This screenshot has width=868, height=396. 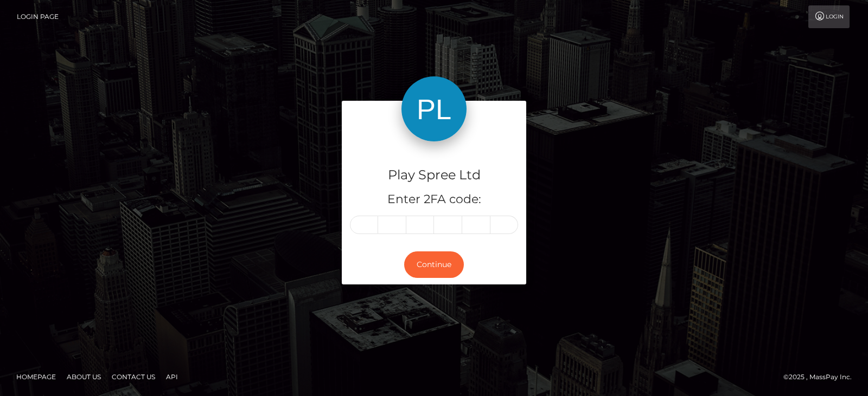 I want to click on a: Contact Us, so click(x=133, y=377).